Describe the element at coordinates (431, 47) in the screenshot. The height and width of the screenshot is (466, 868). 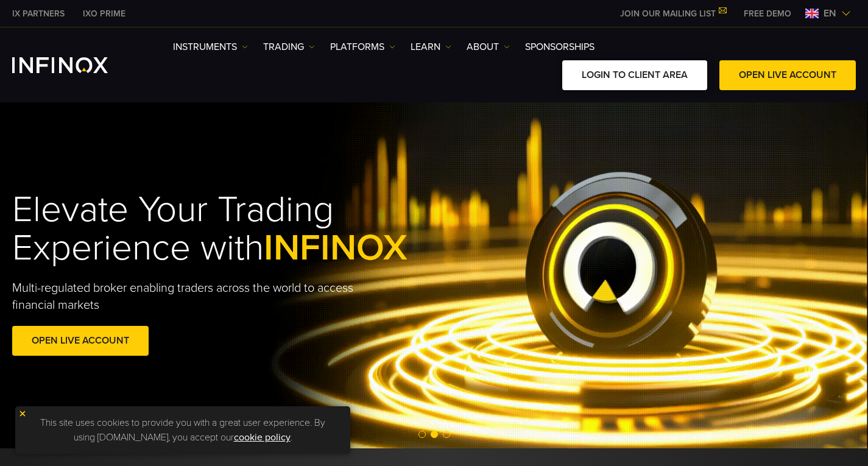
I see `a: Learn` at that location.